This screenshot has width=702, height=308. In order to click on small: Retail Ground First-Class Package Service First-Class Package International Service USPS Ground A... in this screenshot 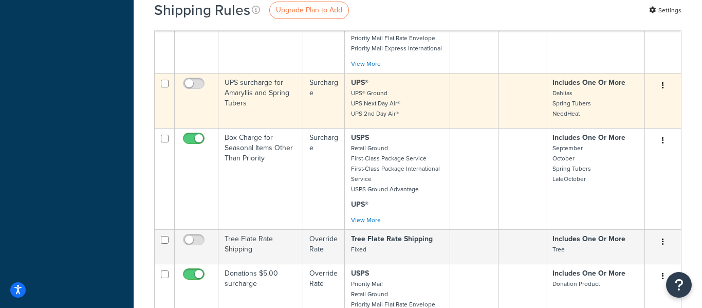, I will do `click(395, 168)`.